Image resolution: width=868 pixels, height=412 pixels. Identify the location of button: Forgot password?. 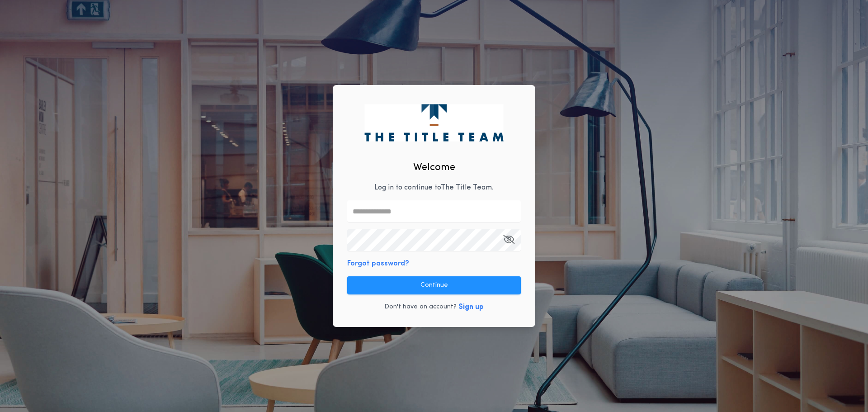
(378, 264).